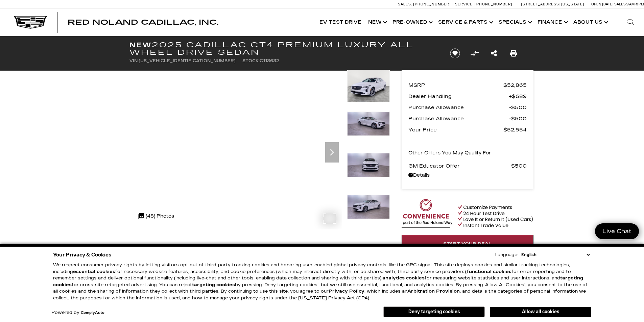 This screenshot has height=322, width=644. What do you see at coordinates (515, 85) in the screenshot?
I see `span: $52,865` at bounding box center [515, 85].